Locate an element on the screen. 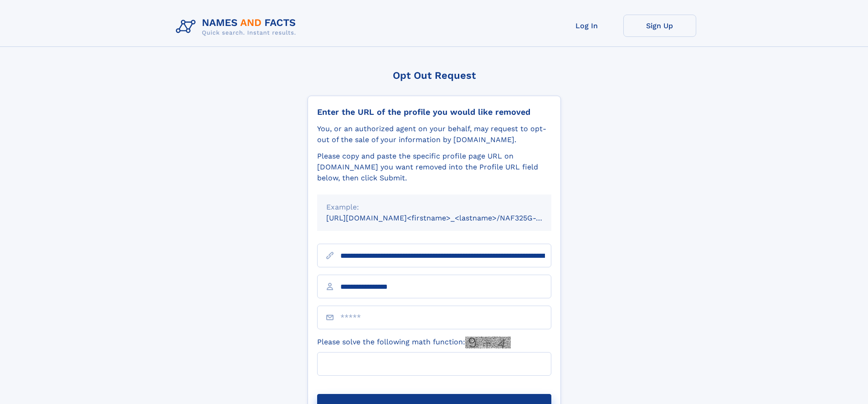 The image size is (868, 404). div: Opt Out Request is located at coordinates (434, 75).